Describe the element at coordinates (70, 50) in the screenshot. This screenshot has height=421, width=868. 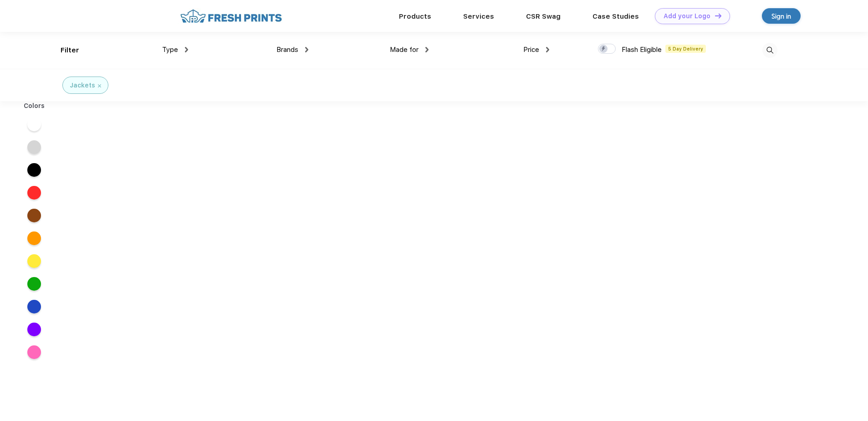
I see `div: Filter` at that location.